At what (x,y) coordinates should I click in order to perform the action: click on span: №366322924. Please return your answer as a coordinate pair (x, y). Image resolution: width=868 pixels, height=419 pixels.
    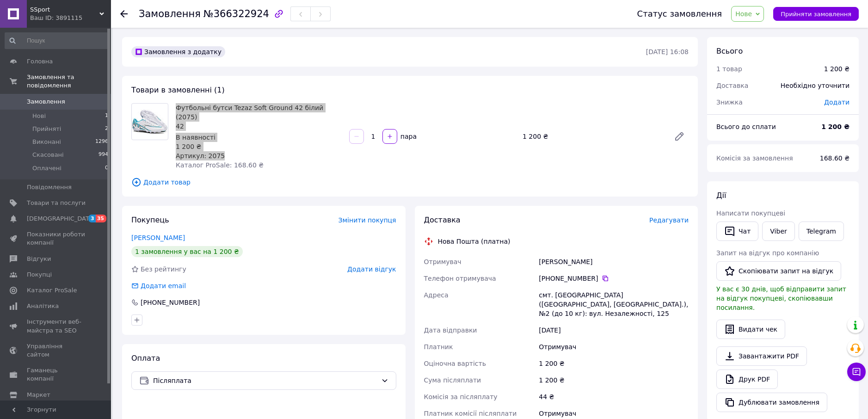
    Looking at the image, I should click on (236, 14).